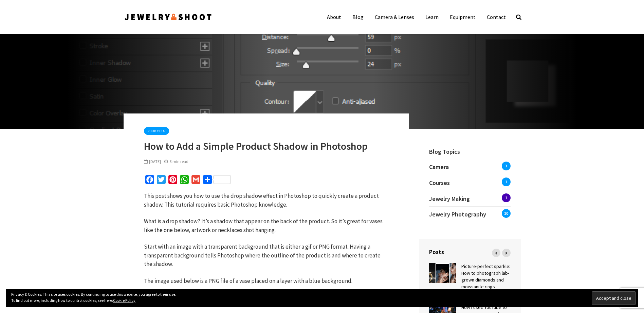  Describe the element at coordinates (486, 276) in the screenshot. I see `a: Picture-perfect sparkle: How to photograph lab-grown diamonds and moissanite rings` at that location.